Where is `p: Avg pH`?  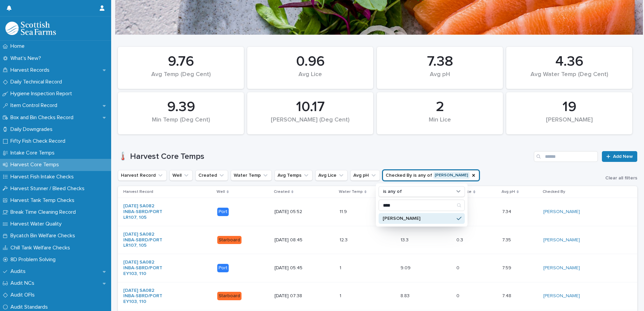
p: Avg pH is located at coordinates (508, 192).